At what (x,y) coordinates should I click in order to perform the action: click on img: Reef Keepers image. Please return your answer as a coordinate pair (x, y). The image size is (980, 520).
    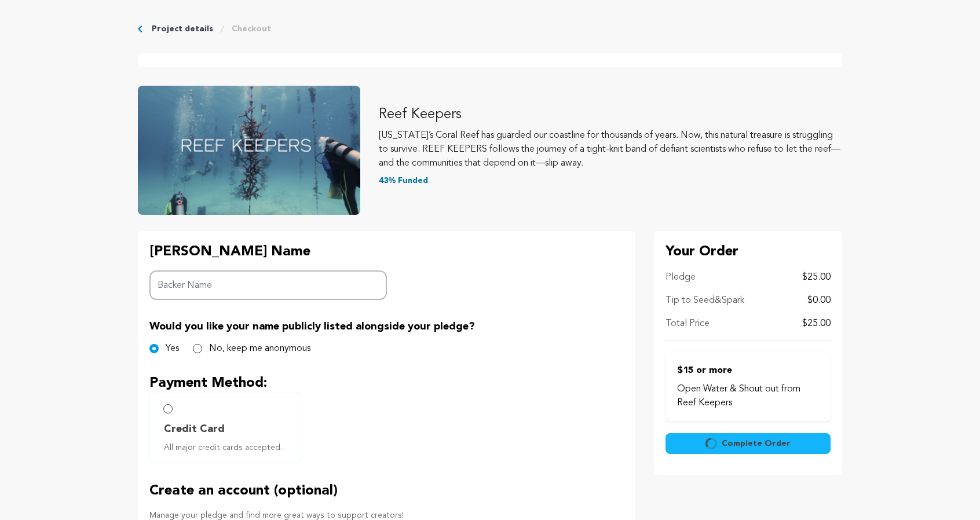
    Looking at the image, I should click on (249, 150).